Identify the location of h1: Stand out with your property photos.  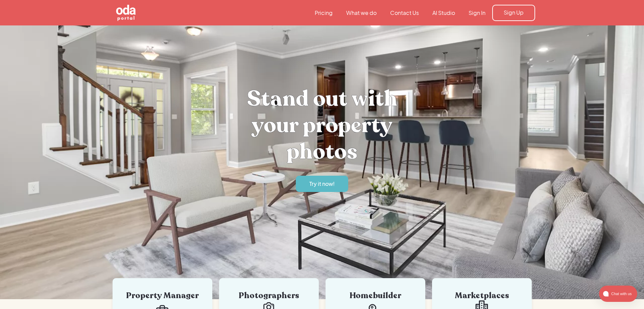
(322, 125).